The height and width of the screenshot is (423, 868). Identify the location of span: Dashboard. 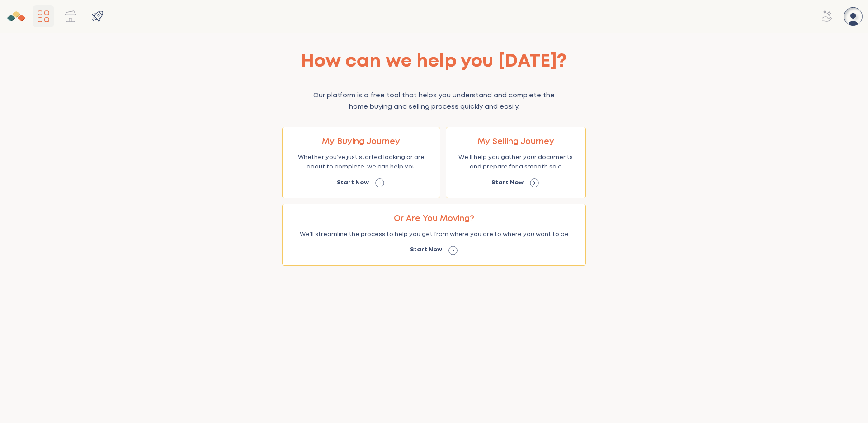
(43, 16).